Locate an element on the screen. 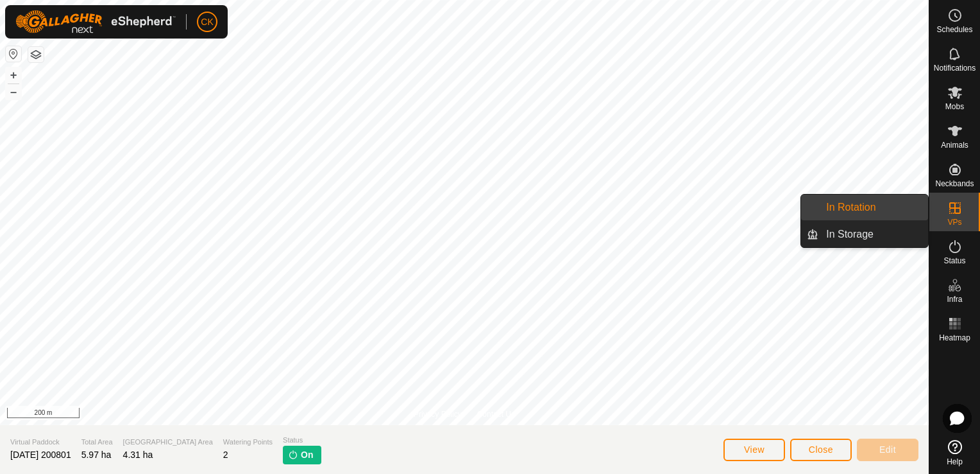 The height and width of the screenshot is (474, 980). span: In Rotation is located at coordinates (850, 207).